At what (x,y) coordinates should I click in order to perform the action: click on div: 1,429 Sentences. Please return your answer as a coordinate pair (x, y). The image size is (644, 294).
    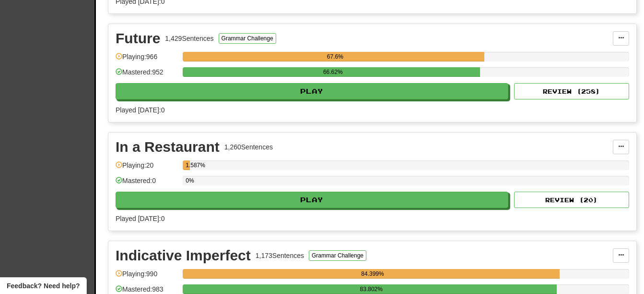
    Looking at the image, I should click on (189, 38).